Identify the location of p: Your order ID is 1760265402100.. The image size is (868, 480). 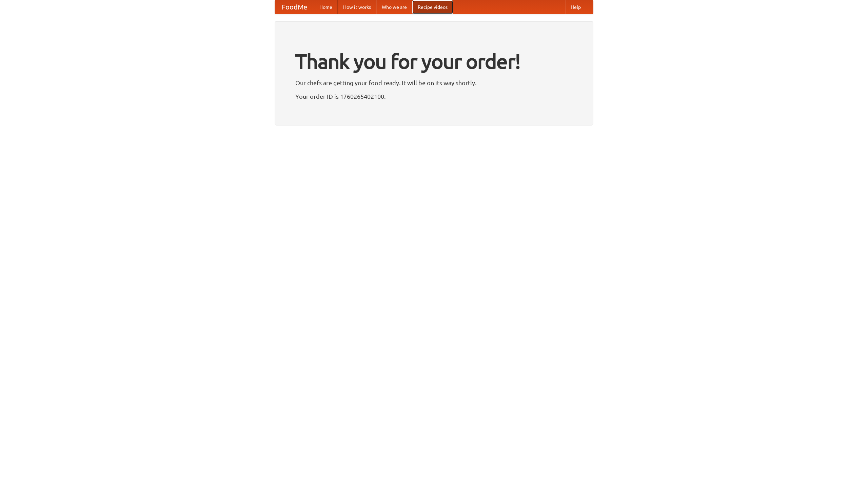
(434, 97).